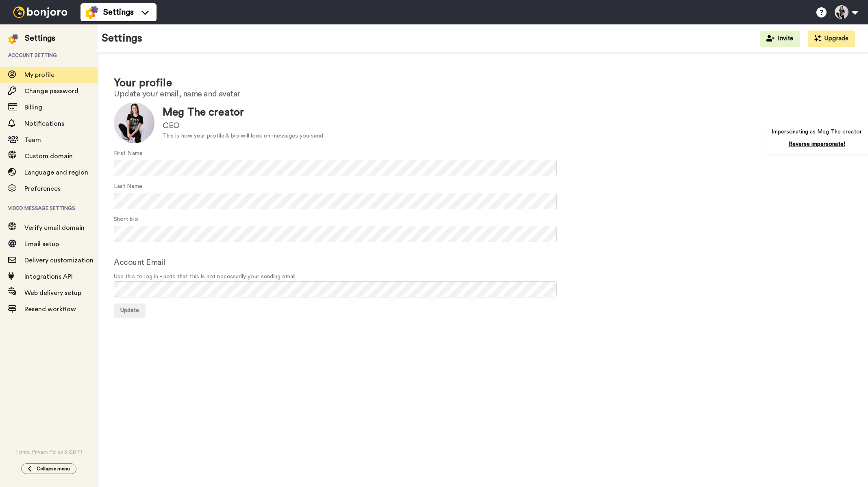  Describe the element at coordinates (816, 132) in the screenshot. I see `p: Impersonating as Meg The creator` at that location.